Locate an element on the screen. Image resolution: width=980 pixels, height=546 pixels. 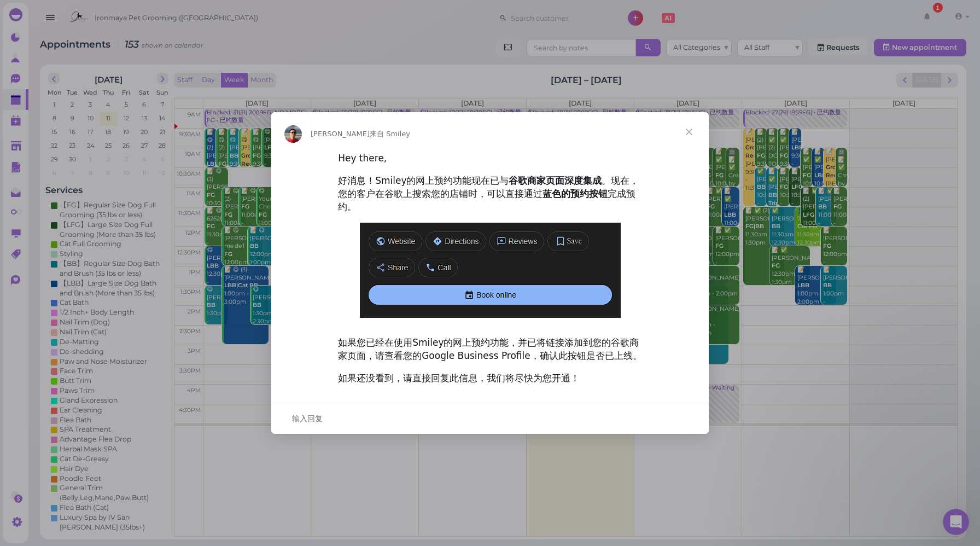
div: 打开对话并回复 is located at coordinates (490, 418).